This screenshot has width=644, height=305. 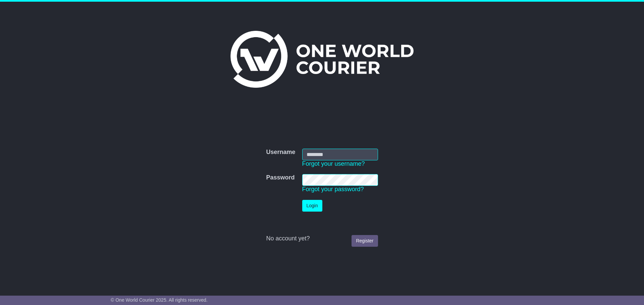 I want to click on a: Forgot your password?, so click(x=333, y=190).